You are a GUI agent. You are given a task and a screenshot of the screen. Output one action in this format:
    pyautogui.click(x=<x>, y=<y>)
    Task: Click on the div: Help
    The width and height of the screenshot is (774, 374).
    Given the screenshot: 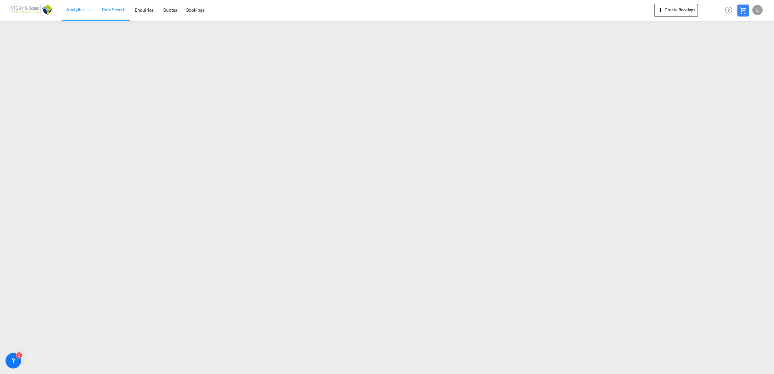 What is the action you would take?
    pyautogui.click(x=731, y=10)
    